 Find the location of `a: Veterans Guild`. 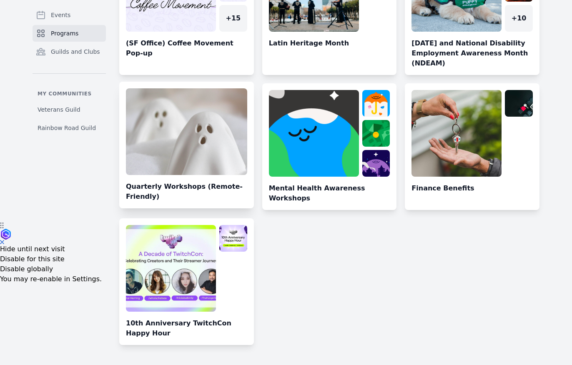

a: Veterans Guild is located at coordinates (69, 110).